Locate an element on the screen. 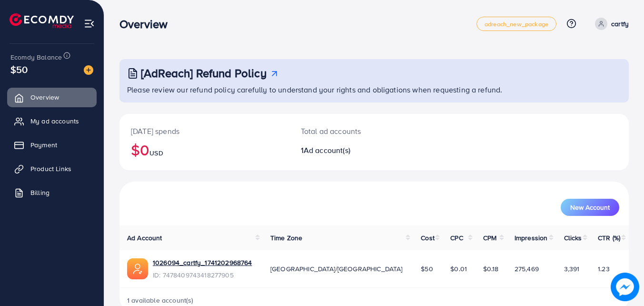 The image size is (644, 306). img: ic-ads-acc.e4c84228.svg is located at coordinates (138, 269).